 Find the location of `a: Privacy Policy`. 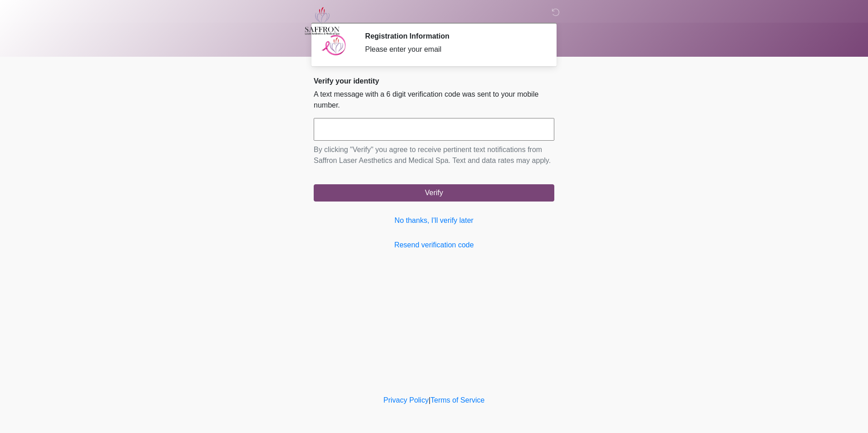

a: Privacy Policy is located at coordinates (406, 400).